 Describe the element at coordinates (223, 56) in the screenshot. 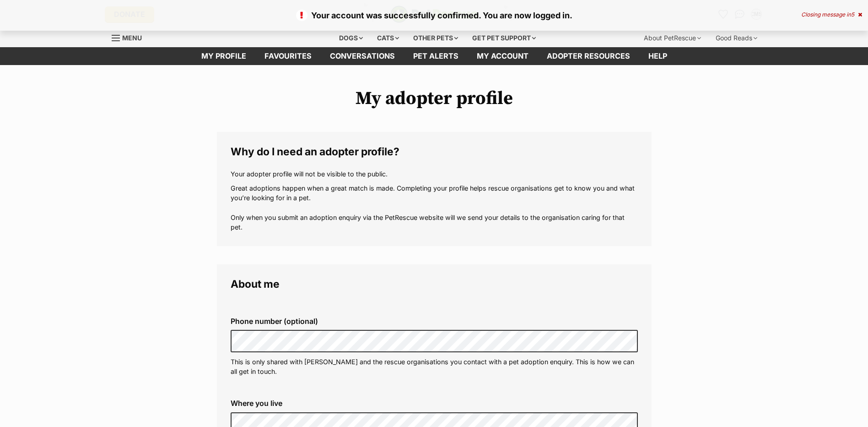

I see `a: My profile` at that location.